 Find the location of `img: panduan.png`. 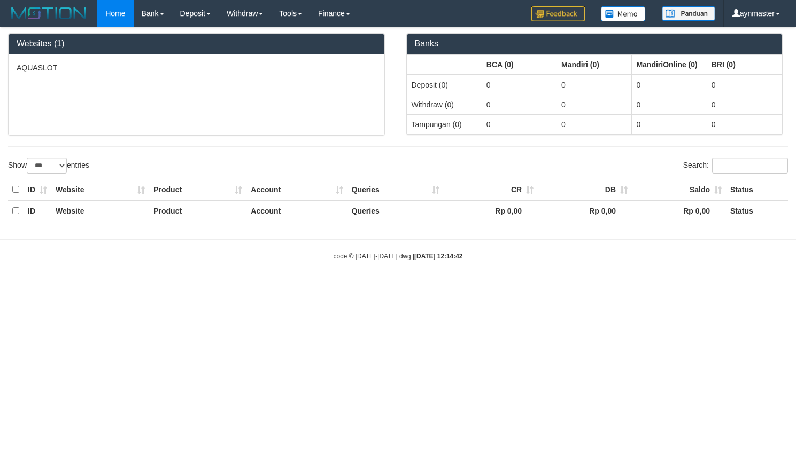

img: panduan.png is located at coordinates (688, 13).